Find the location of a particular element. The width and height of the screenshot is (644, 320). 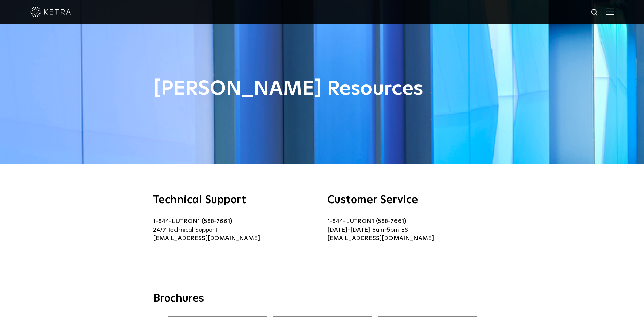

img: search icon is located at coordinates (594, 13).